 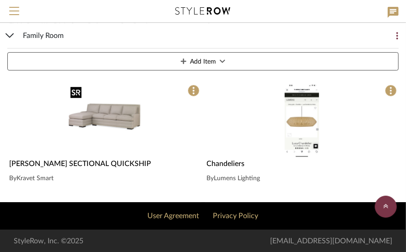 What do you see at coordinates (49, 241) in the screenshot?
I see `div: StyleRow, Inc. ©2025` at bounding box center [49, 241].